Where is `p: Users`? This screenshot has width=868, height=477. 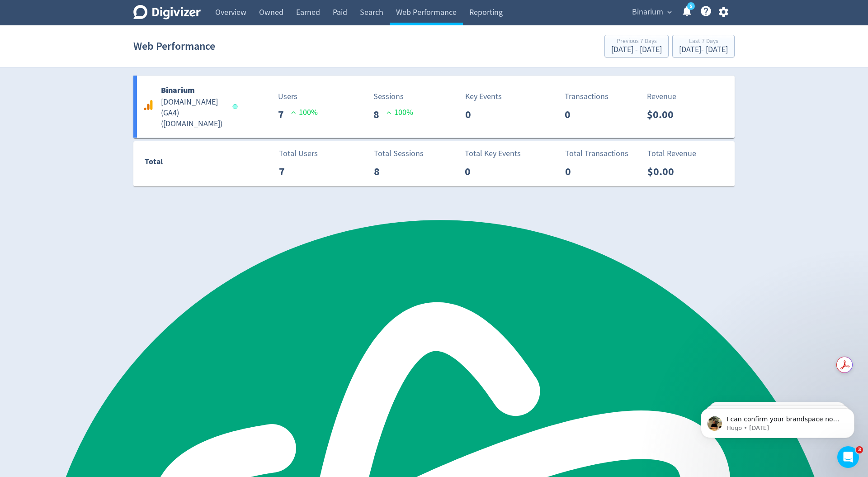
p: Users is located at coordinates (287, 97).